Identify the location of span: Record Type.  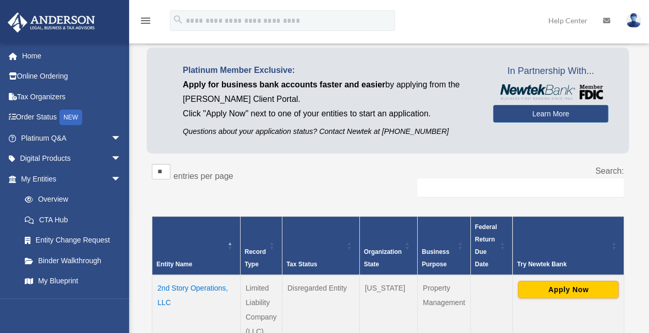
(255, 258).